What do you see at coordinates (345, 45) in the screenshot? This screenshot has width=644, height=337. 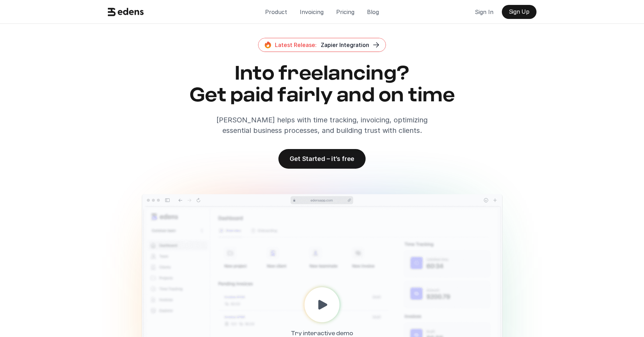 I see `span: Zapier Integration` at bounding box center [345, 45].